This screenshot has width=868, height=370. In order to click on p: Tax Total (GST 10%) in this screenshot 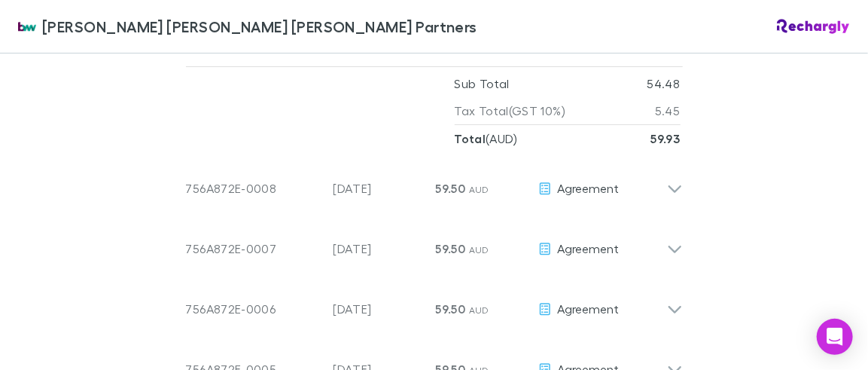, I will do `click(510, 111)`.